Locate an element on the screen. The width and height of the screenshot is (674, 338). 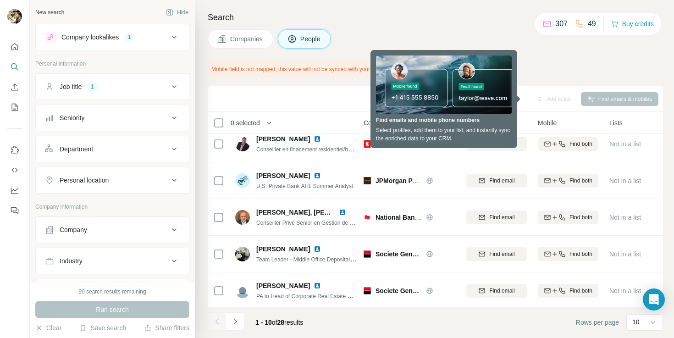
span: 0 selected is located at coordinates (245, 123).